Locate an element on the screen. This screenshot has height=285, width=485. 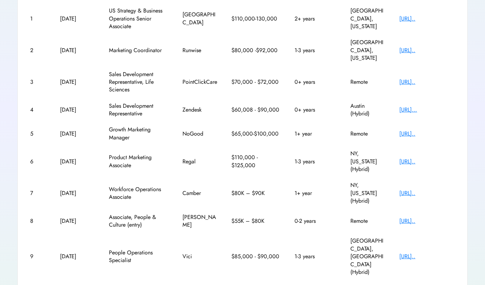
div: US Strategy & Business Operations Senior Associate is located at coordinates (138, 18).